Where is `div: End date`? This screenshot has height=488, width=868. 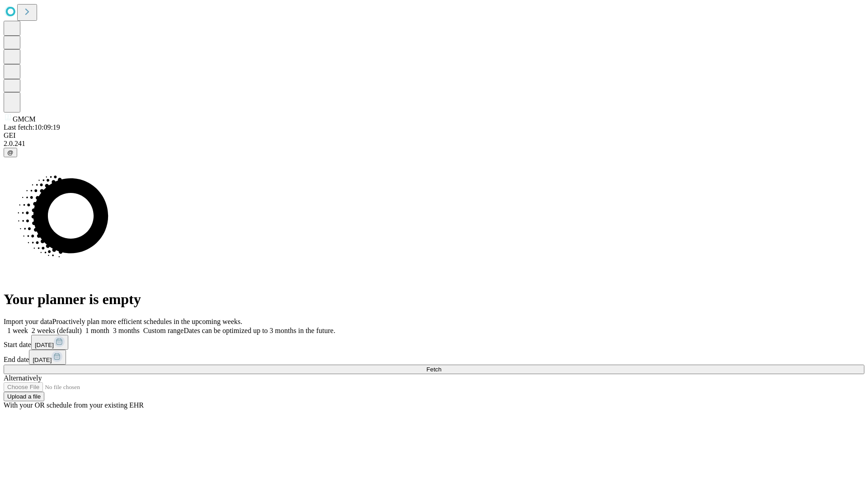
div: End date is located at coordinates (434, 357).